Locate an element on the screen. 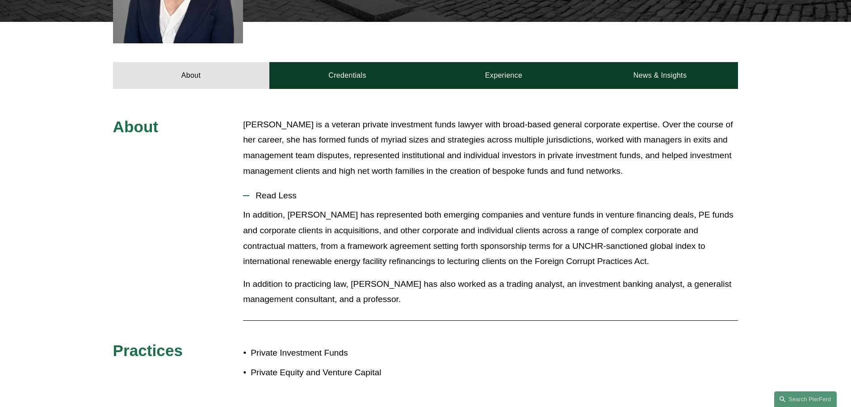 This screenshot has width=851, height=407. span: Read Less is located at coordinates (494, 196).